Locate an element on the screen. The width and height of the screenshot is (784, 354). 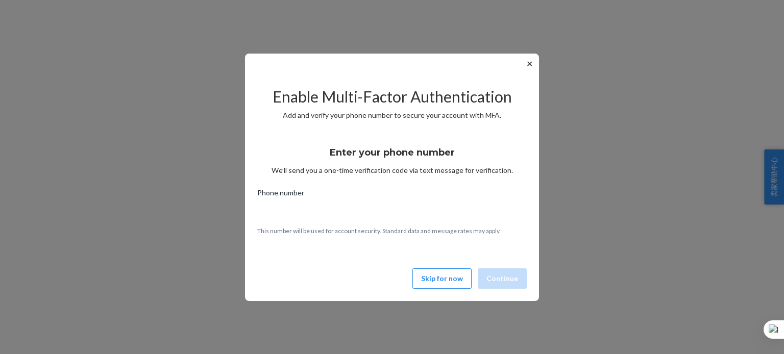
button: Continue is located at coordinates (502, 279).